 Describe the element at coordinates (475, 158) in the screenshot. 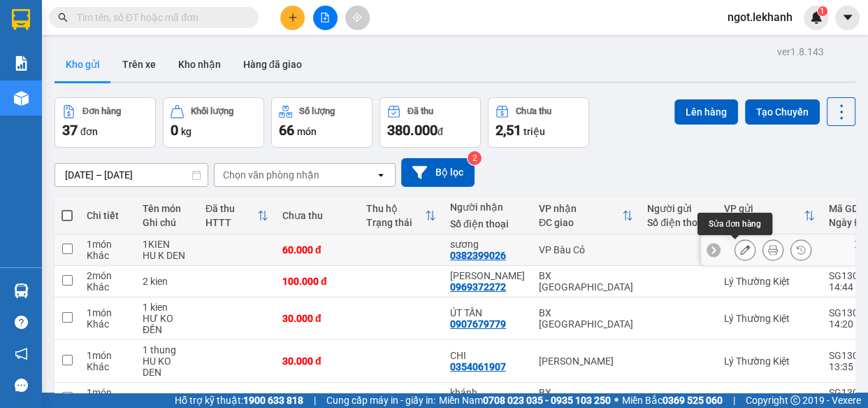

I see `sup: 2` at that location.